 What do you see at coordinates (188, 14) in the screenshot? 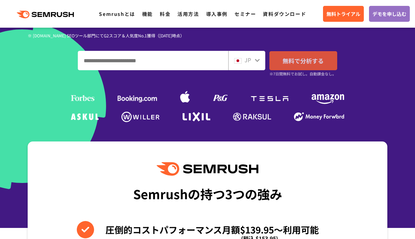
I see `a: 活用方法` at bounding box center [188, 14].